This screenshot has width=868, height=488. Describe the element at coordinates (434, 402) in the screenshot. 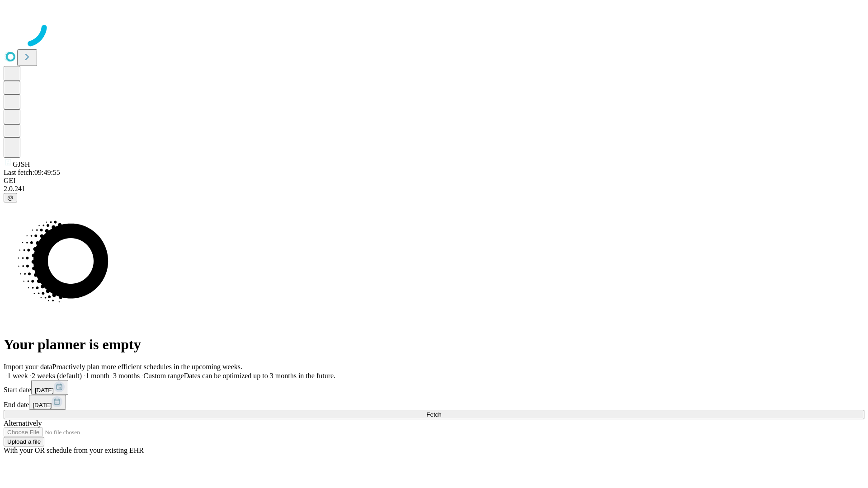

I see `div: End date` at that location.